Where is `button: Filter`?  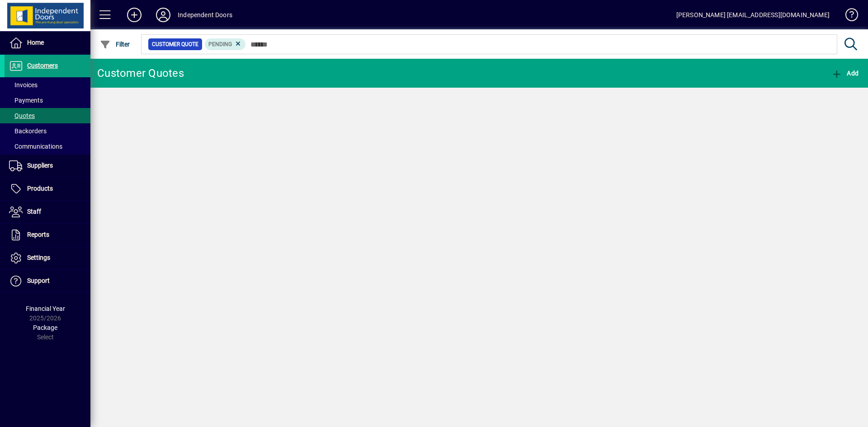
button: Filter is located at coordinates (115, 45).